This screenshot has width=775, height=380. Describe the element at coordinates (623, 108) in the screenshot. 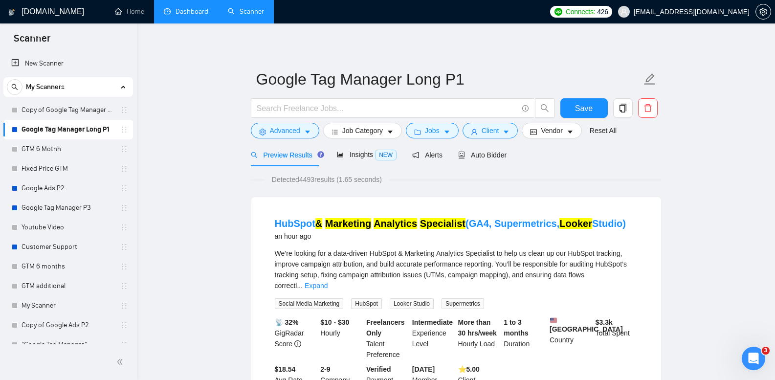

I see `span: copy` at that location.